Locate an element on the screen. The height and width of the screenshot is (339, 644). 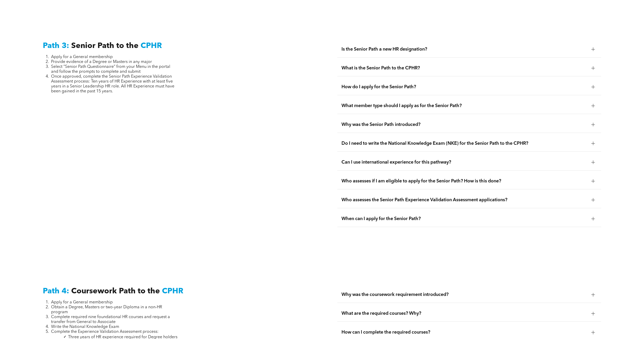
span: Path 4: is located at coordinates (56, 291).